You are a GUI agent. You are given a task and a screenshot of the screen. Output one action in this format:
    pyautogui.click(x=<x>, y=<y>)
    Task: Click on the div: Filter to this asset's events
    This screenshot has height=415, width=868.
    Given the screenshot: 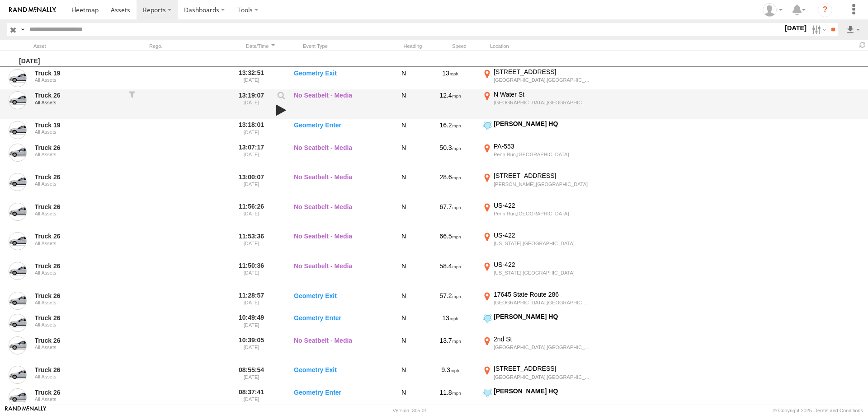 What is the action you would take?
    pyautogui.click(x=132, y=104)
    